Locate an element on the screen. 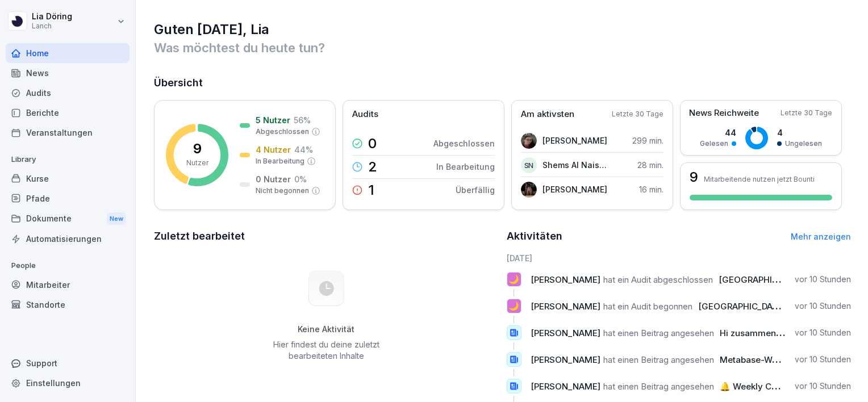  p: Nutzer is located at coordinates (197, 163).